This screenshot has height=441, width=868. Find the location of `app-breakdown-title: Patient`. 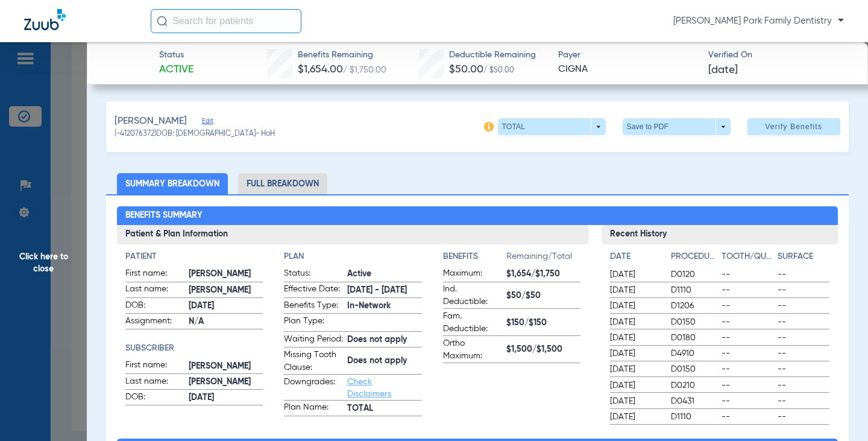

app-breakdown-title: Patient is located at coordinates (194, 256).